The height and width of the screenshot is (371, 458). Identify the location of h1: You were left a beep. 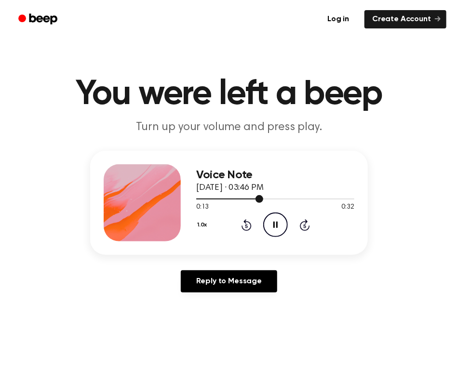
(229, 94).